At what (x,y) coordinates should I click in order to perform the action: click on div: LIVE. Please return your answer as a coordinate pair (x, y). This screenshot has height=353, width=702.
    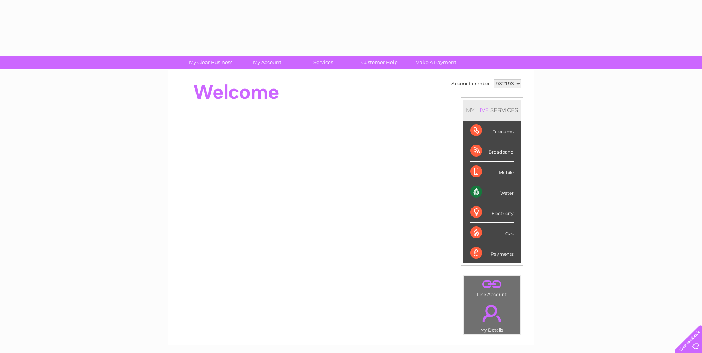
    Looking at the image, I should click on (483, 110).